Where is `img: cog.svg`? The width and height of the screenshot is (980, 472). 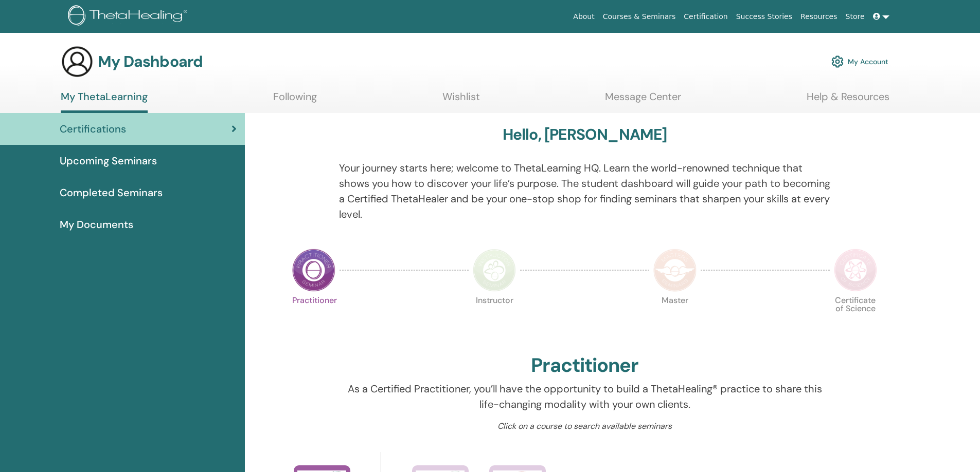
img: cog.svg is located at coordinates (837, 62).